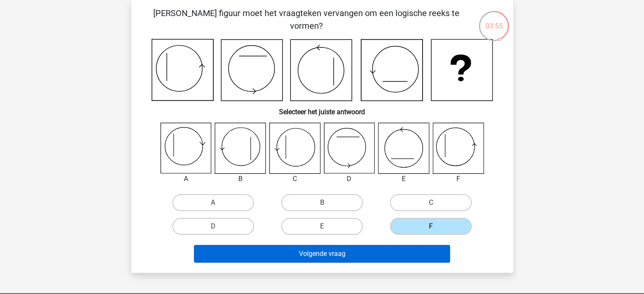 This screenshot has width=644, height=294. I want to click on div: E, so click(404, 179).